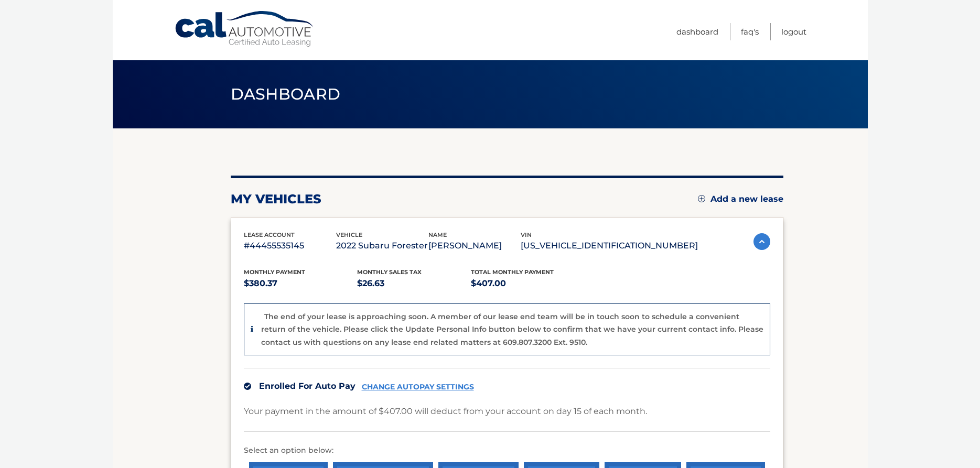 This screenshot has width=980, height=468. Describe the element at coordinates (290, 246) in the screenshot. I see `p: #44455535145` at that location.